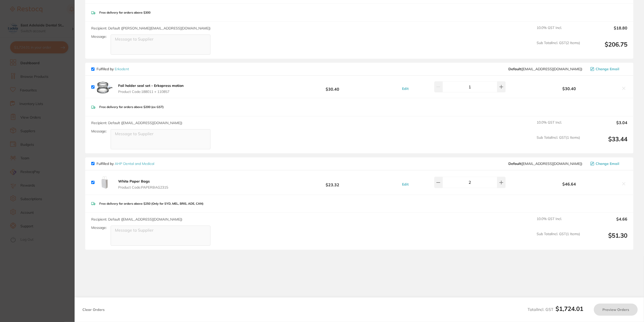  I want to click on b: $23.32, so click(332, 182).